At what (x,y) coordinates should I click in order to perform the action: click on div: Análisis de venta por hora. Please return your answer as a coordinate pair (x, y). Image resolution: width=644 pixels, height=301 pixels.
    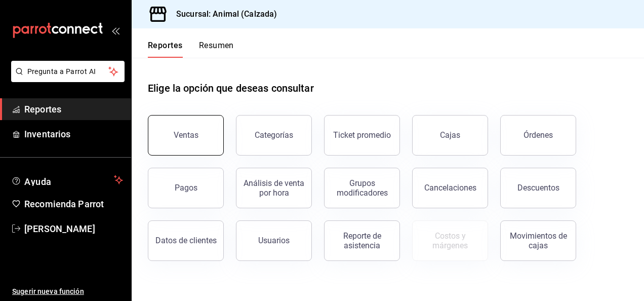
    Looking at the image, I should click on (274, 188).